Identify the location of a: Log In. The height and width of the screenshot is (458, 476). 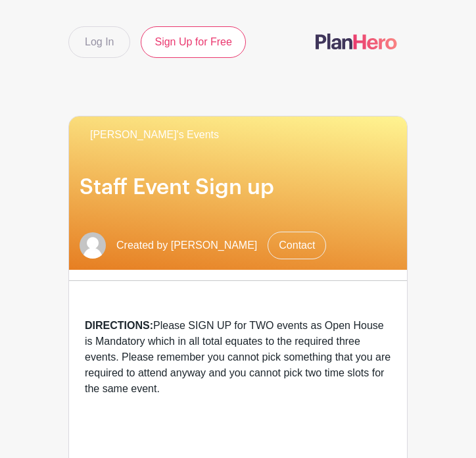
(99, 42).